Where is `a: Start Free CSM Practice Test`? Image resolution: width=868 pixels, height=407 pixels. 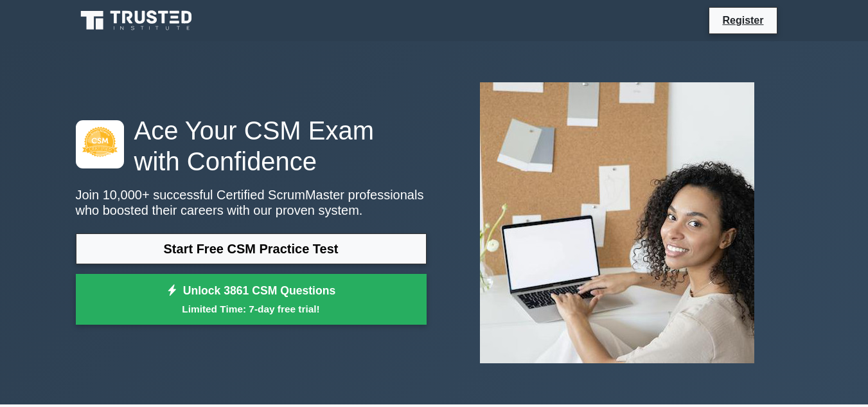
a: Start Free CSM Practice Test is located at coordinates (251, 249).